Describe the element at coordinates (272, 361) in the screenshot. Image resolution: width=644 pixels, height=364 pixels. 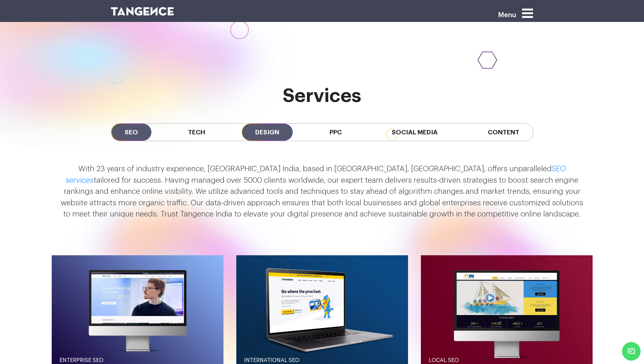
I see `span: International SEO` at that location.